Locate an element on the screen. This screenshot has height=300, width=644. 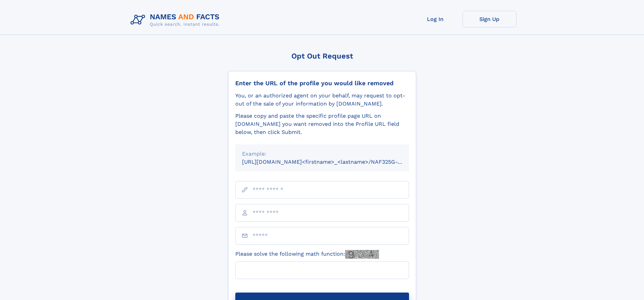
a: Log In is located at coordinates (435, 19).